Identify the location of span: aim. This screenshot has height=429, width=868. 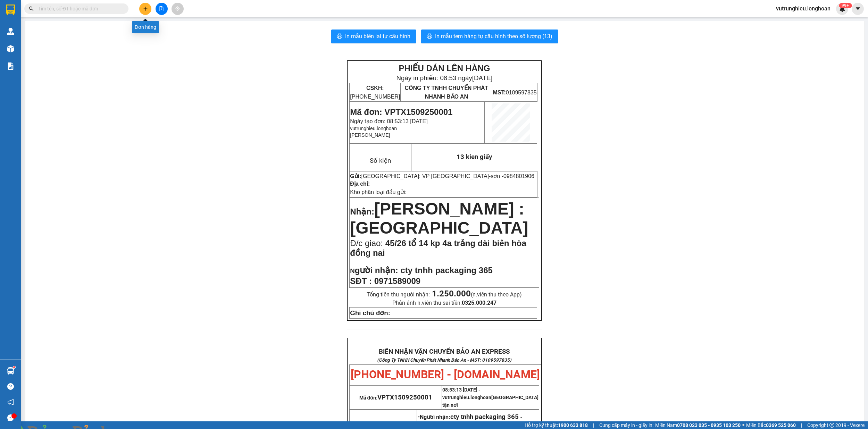
(177, 9).